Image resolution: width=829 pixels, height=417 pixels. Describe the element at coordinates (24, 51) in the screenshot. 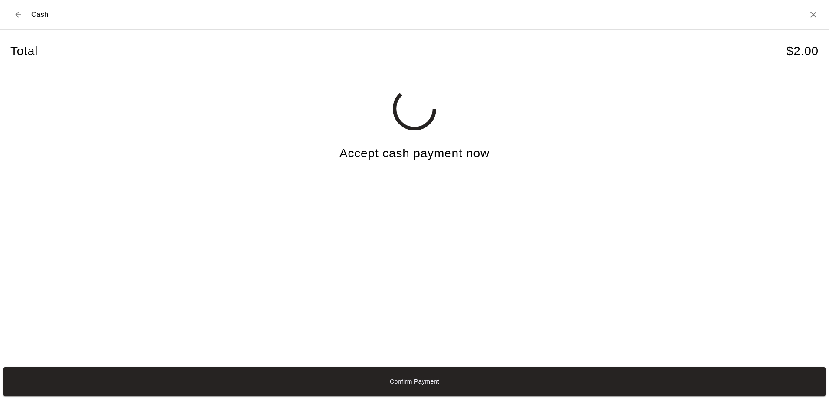

I see `h4: Total` at that location.